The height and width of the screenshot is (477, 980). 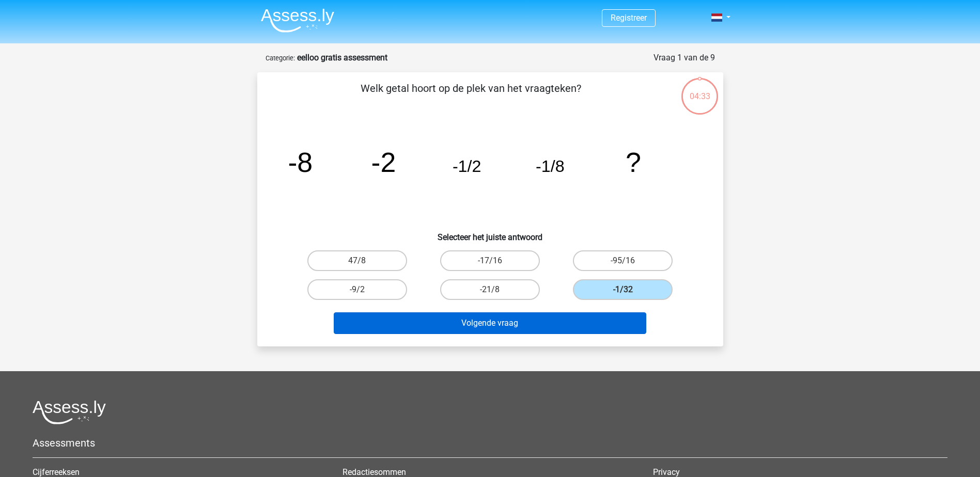 I want to click on strong: eelloo gratis assessment, so click(x=342, y=57).